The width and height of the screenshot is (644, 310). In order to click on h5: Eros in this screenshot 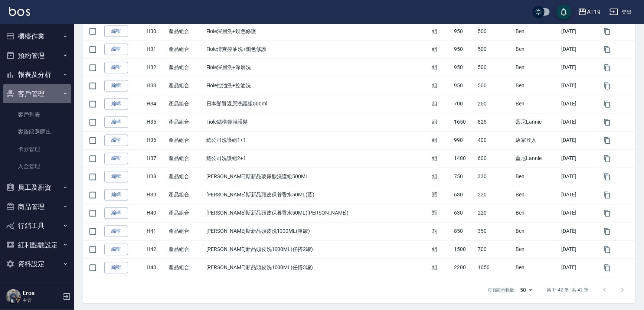, I will do `click(42, 294)`.